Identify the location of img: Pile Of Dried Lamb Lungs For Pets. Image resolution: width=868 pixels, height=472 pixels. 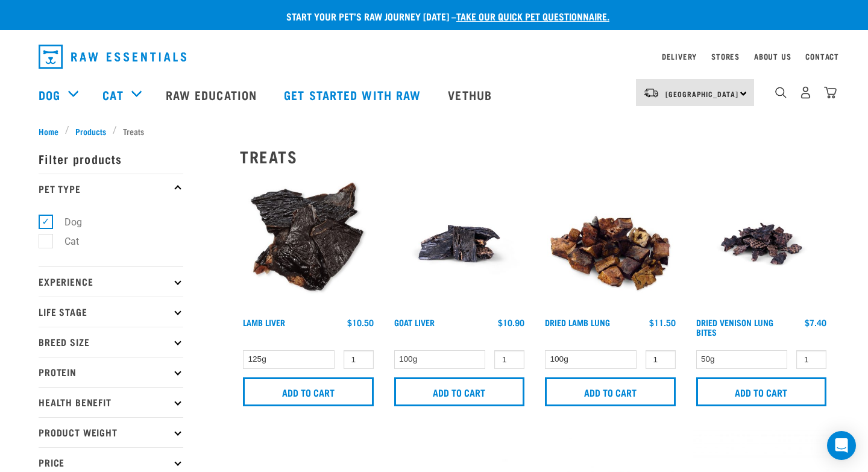
(610, 243).